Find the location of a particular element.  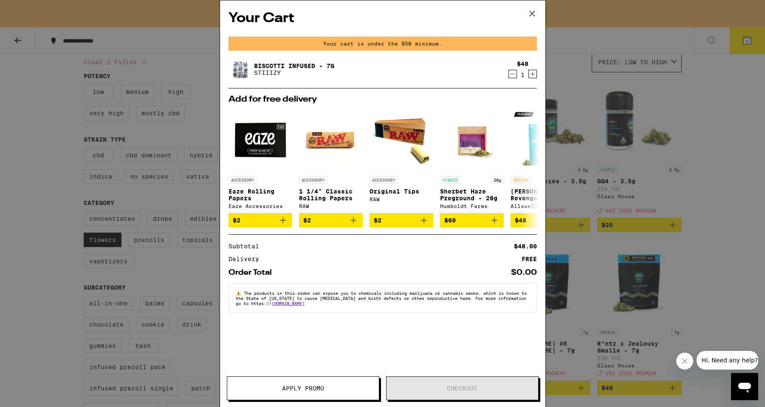

a: Biscotti Infused - 7g is located at coordinates (294, 66).